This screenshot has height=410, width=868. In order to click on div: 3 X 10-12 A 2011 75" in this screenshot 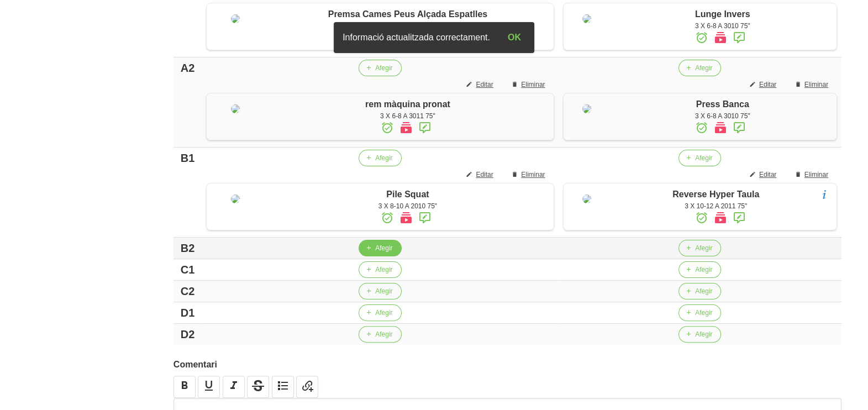, I will do `click(723, 206)`.